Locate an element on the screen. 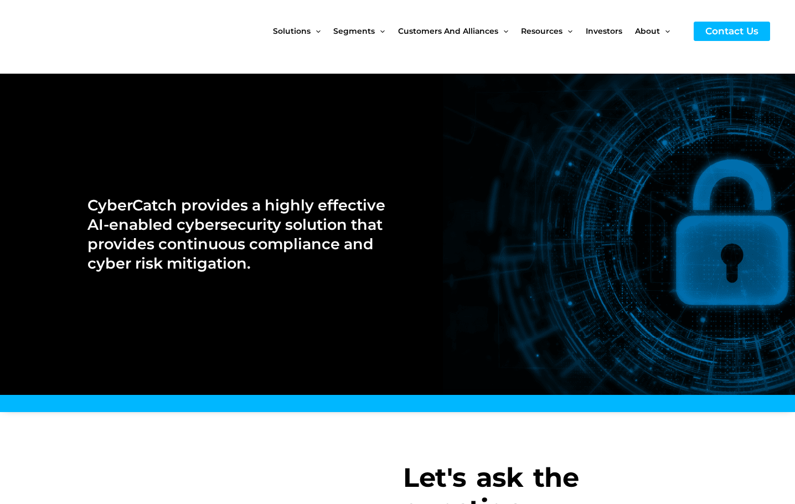 Image resolution: width=795 pixels, height=504 pixels. img: CyberCatch is located at coordinates (86, 31).